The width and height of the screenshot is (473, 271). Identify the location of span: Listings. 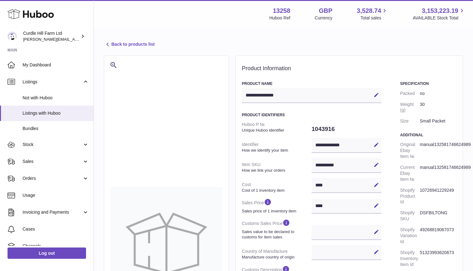
(52, 82).